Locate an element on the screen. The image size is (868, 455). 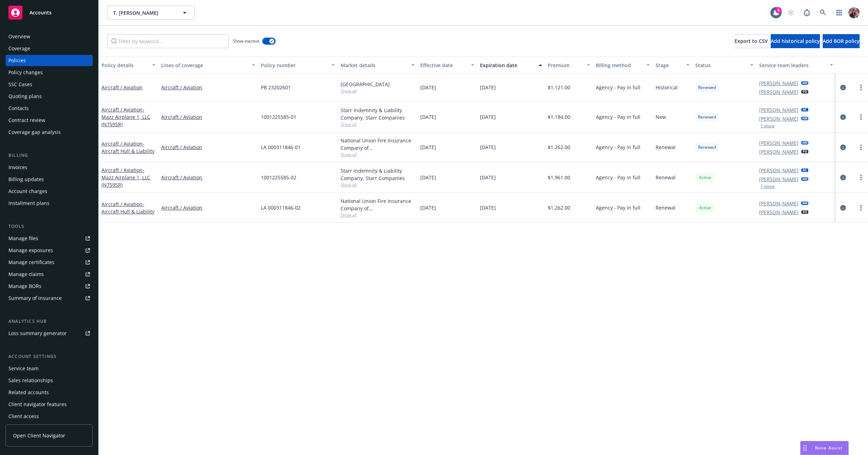
div: Policy number is located at coordinates (294, 65).